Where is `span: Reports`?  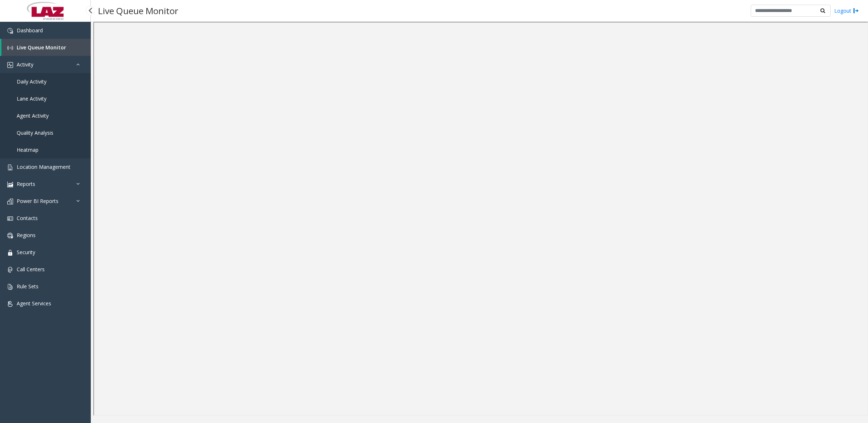
span: Reports is located at coordinates (26, 184).